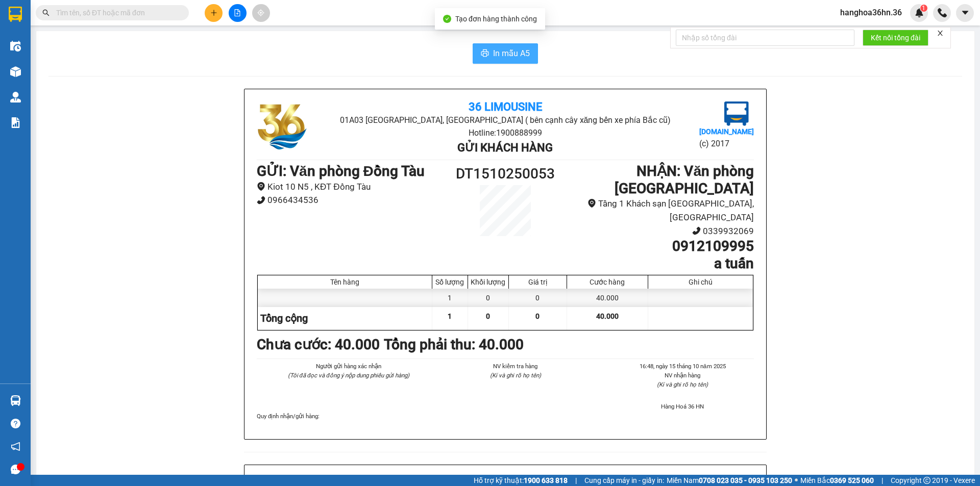 Image resolution: width=980 pixels, height=486 pixels. What do you see at coordinates (515, 366) in the screenshot?
I see `li: NV kiểm tra hàng` at bounding box center [515, 366].